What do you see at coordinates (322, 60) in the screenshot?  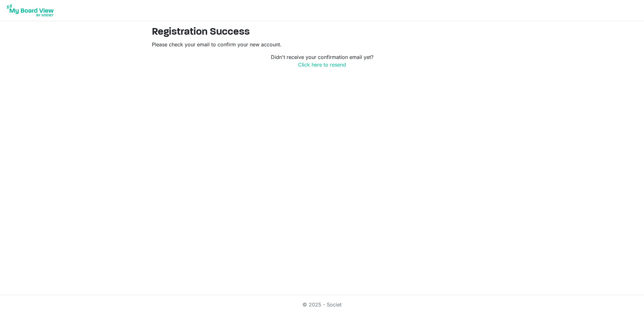 I see `p: Didn't receive your confirmation email yet?` at bounding box center [322, 60].